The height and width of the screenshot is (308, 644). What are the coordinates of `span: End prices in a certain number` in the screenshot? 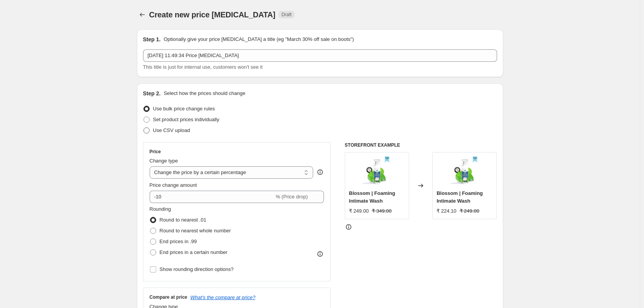 It's located at (194, 252).